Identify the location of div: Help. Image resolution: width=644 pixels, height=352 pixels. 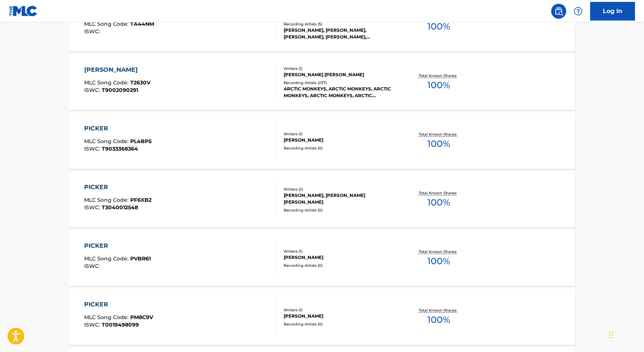
(578, 11).